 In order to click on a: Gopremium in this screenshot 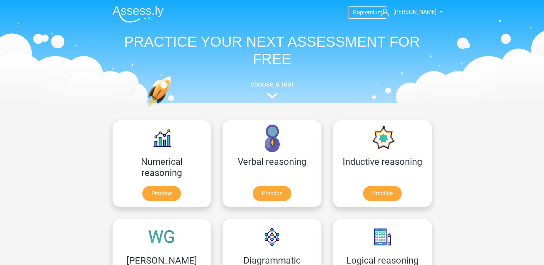, I will do `click(367, 12)`.